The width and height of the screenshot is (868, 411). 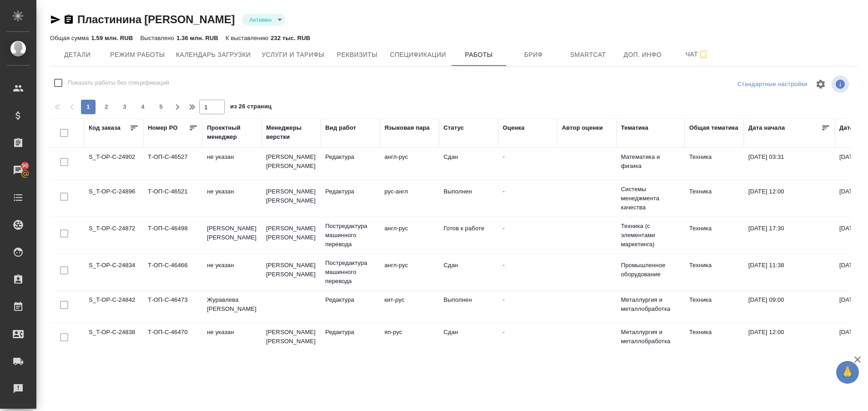 What do you see at coordinates (418, 55) in the screenshot?
I see `span: Спецификации` at bounding box center [418, 55].